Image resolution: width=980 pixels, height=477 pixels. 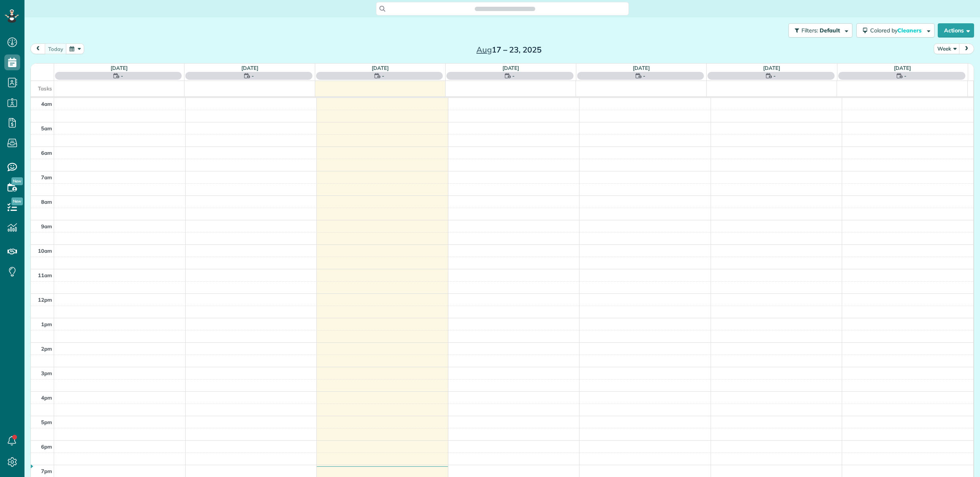 What do you see at coordinates (47, 447) in the screenshot?
I see `span: 6pm` at bounding box center [47, 447].